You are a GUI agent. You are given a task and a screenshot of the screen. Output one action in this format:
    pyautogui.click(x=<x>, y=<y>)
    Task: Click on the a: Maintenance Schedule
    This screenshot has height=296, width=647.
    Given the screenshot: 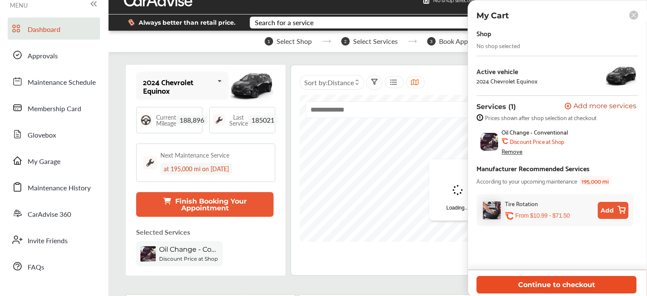 What is the action you would take?
    pyautogui.click(x=54, y=81)
    